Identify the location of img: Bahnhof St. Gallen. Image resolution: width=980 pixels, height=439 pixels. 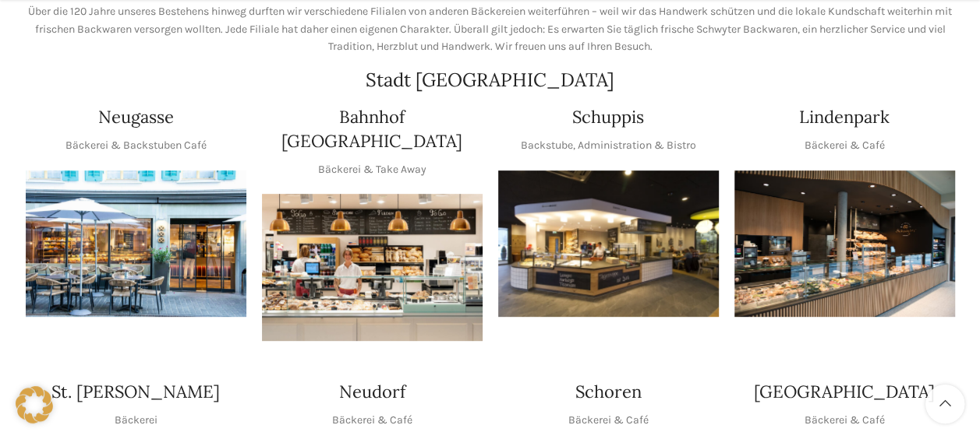
(372, 267).